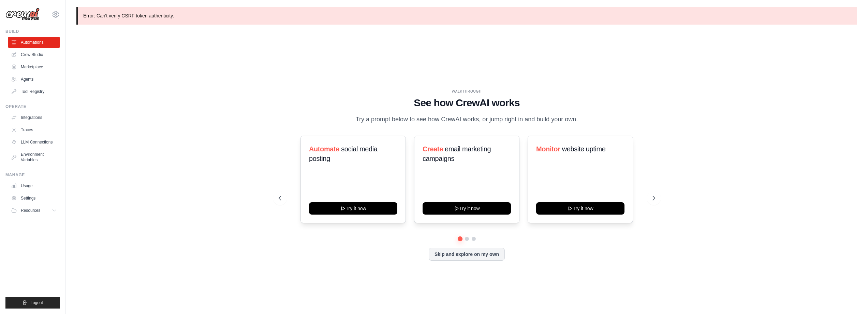 Image resolution: width=868 pixels, height=314 pixels. Describe the element at coordinates (34, 142) in the screenshot. I see `a: LLM Connections` at that location.